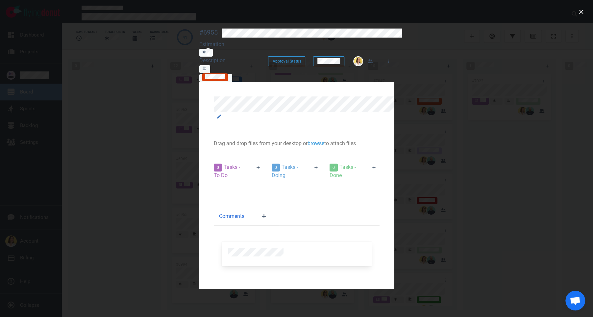 The width and height of the screenshot is (593, 317). Describe the element at coordinates (287, 61) in the screenshot. I see `button: Approval Status` at that location.